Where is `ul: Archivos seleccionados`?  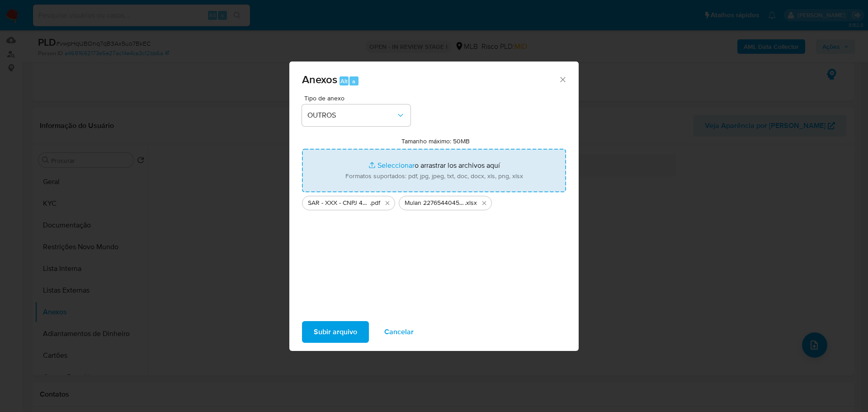 ul: Archivos seleccionados is located at coordinates (434, 201).